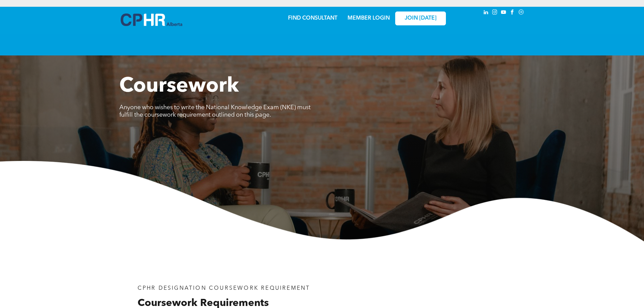 The image size is (644, 308). Describe the element at coordinates (504, 13) in the screenshot. I see `a: youtube` at that location.